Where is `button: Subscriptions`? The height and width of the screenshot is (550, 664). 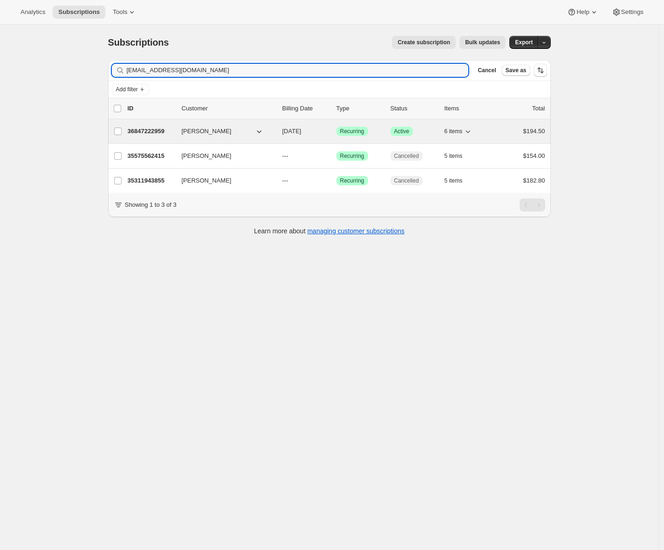
button: Subscriptions is located at coordinates (79, 12).